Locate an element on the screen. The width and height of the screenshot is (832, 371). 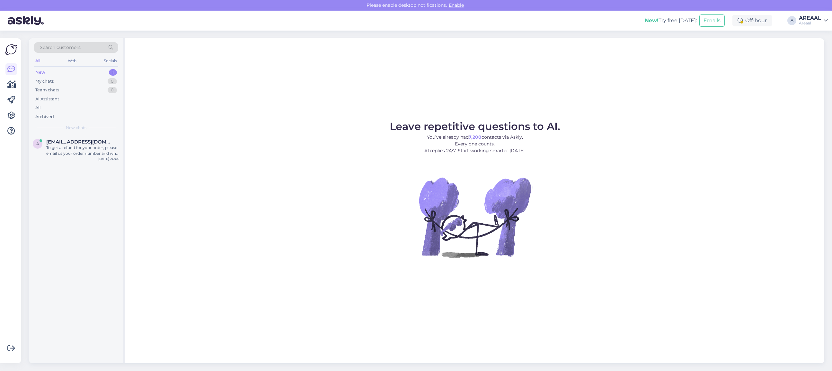
div: AREAAL is located at coordinates (810, 18).